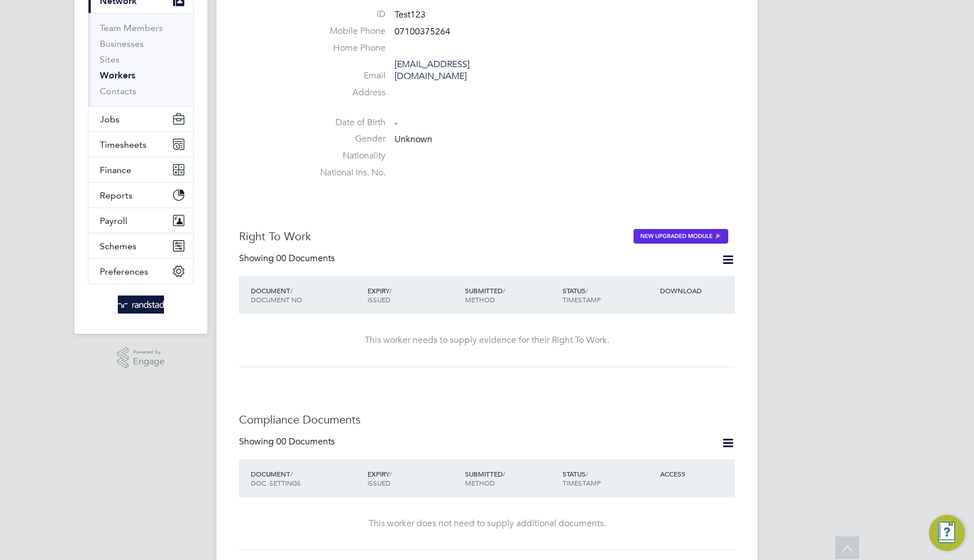 This screenshot has width=974, height=560. I want to click on a: Go to home page, so click(141, 304).